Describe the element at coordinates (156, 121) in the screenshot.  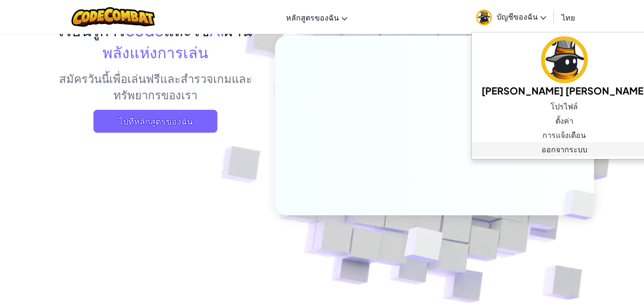
I see `span: ไปที่หลักสูตรของฉัน` at that location.